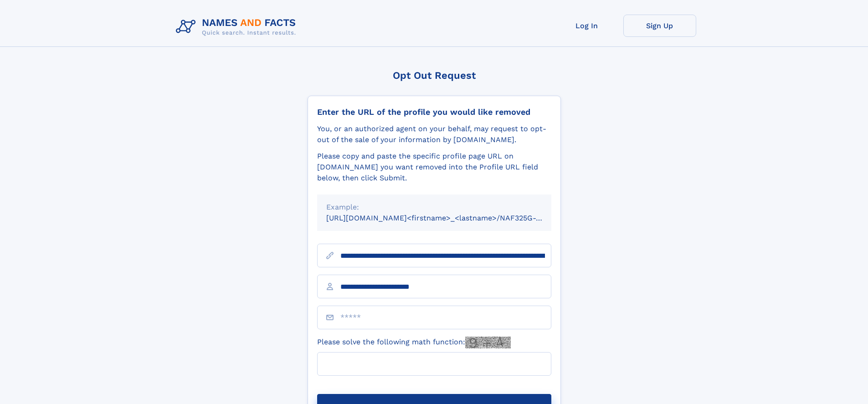 This screenshot has width=868, height=404. I want to click on div: Enter the URL of the profile you would like removed, so click(435, 112).